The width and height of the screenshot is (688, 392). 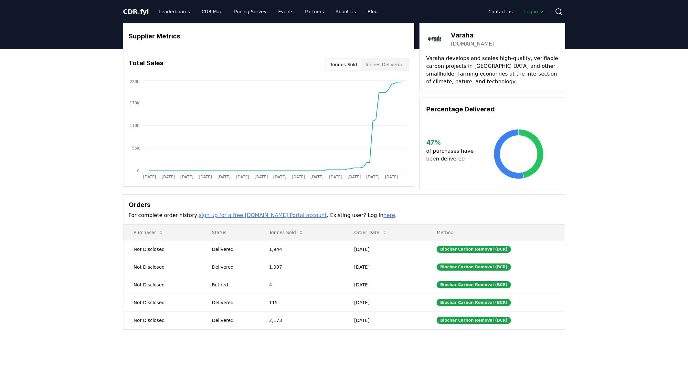 What do you see at coordinates (301, 285) in the screenshot?
I see `td: 4` at bounding box center [301, 285].